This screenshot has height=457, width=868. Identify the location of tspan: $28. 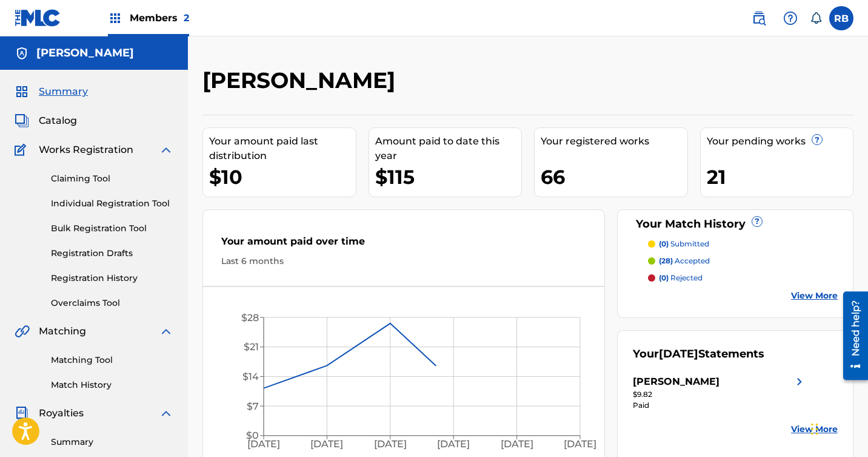
(250, 318).